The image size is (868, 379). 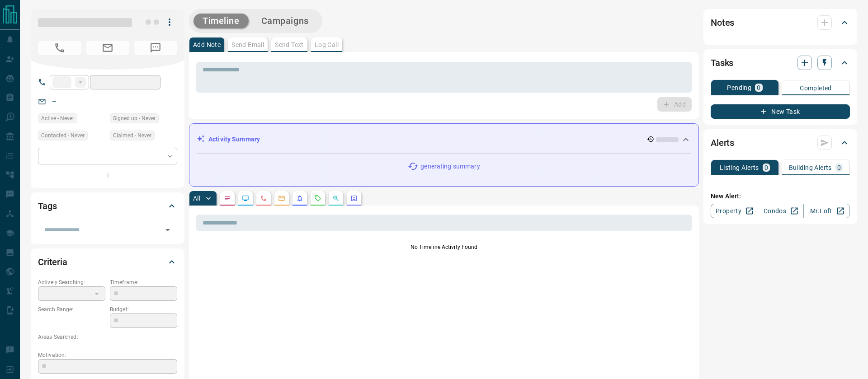 I want to click on p: Building Alerts, so click(x=810, y=168).